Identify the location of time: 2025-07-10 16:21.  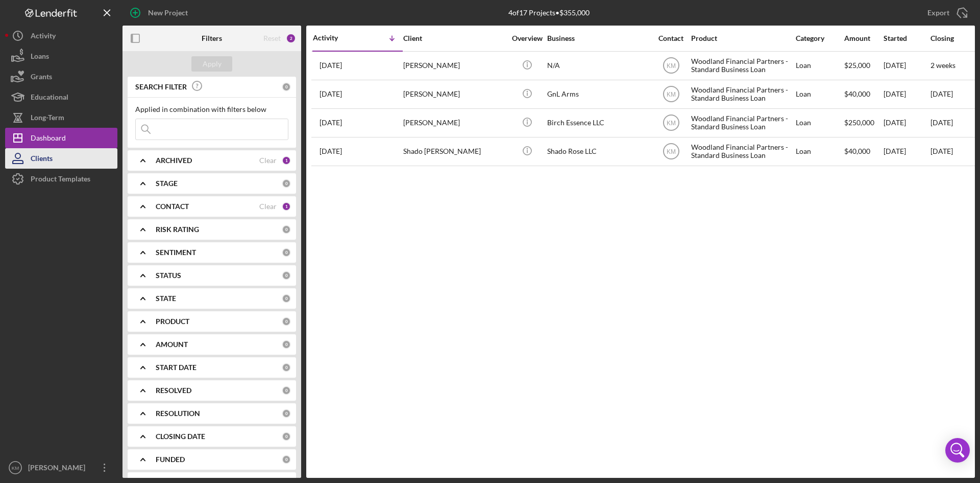
(331, 122).